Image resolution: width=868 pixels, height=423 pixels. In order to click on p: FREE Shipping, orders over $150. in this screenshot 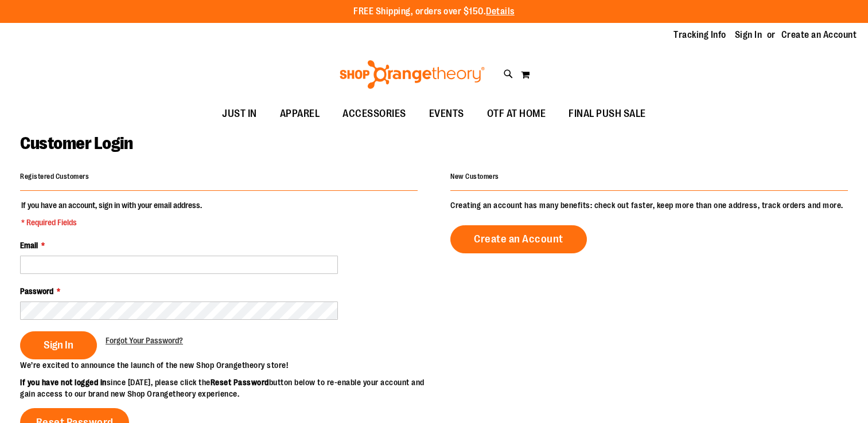, I will do `click(434, 11)`.